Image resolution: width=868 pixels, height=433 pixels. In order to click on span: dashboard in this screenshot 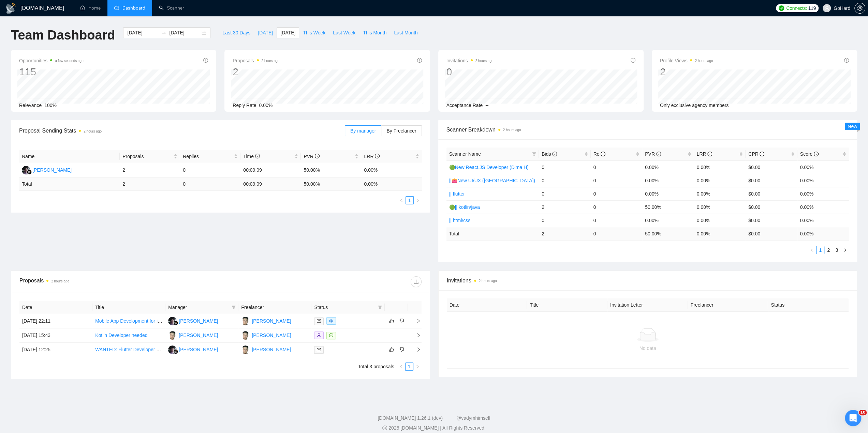, I will do `click(117, 8)`.